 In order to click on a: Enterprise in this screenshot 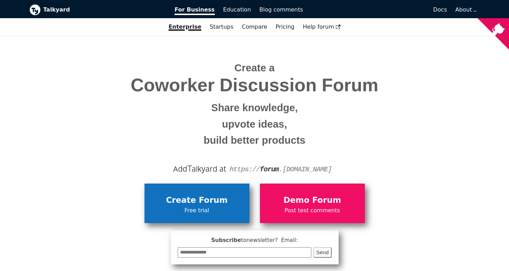, I will do `click(185, 27)`.